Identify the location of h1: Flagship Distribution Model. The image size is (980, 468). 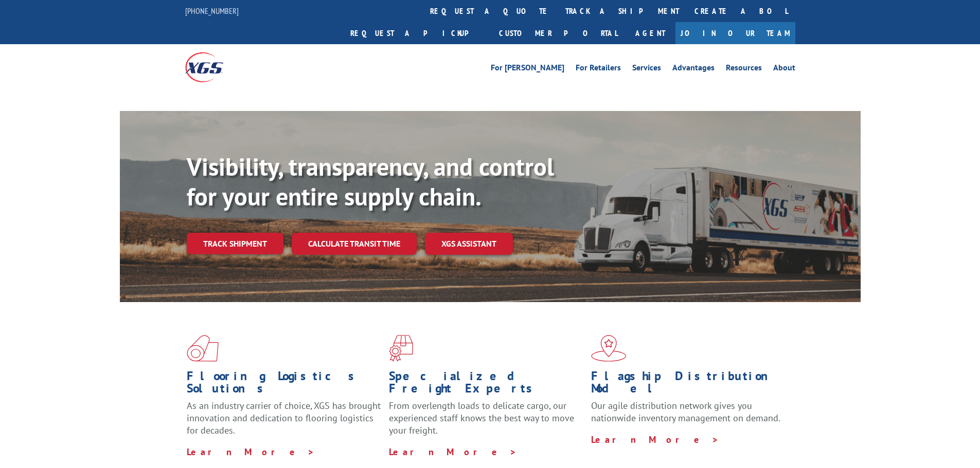
(688, 385).